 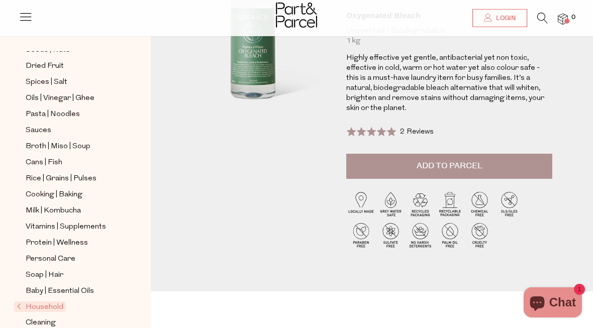 I want to click on a: Soap | Hair, so click(x=71, y=275).